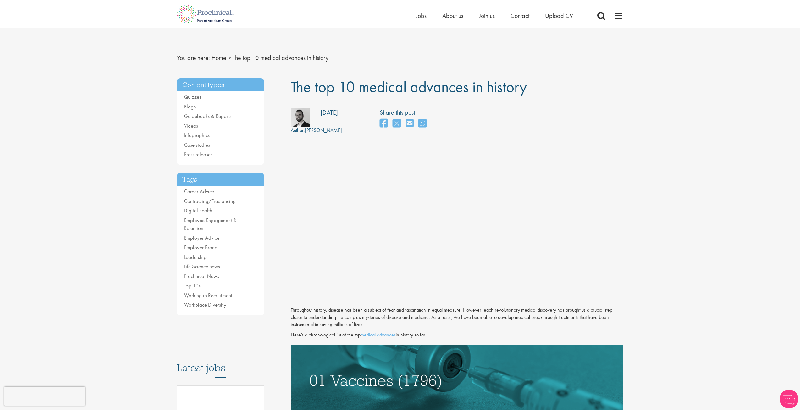  I want to click on a: breadcrumb link, so click(219, 58).